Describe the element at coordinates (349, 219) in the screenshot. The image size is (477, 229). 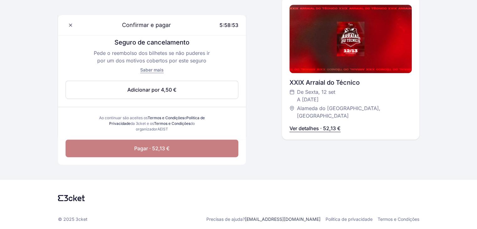
I see `a: Política de privacidade` at that location.